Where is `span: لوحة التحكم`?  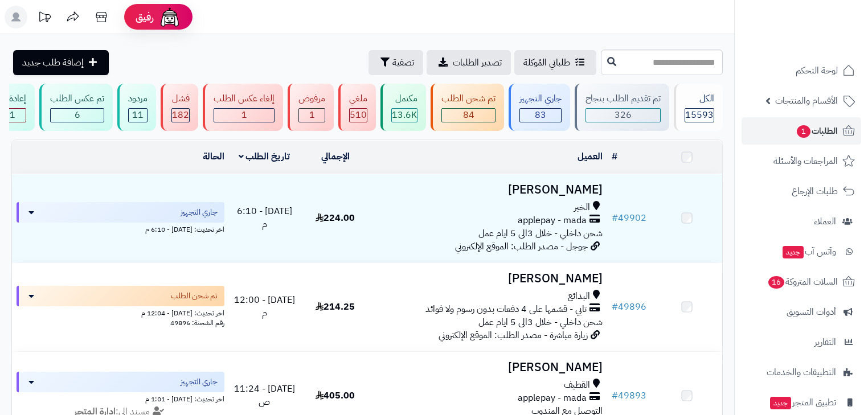 span: لوحة التحكم is located at coordinates (817, 71).